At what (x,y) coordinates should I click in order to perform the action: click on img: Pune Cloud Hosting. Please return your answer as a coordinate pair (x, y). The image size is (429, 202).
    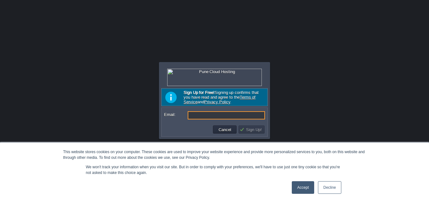
    Looking at the image, I should click on (214, 77).